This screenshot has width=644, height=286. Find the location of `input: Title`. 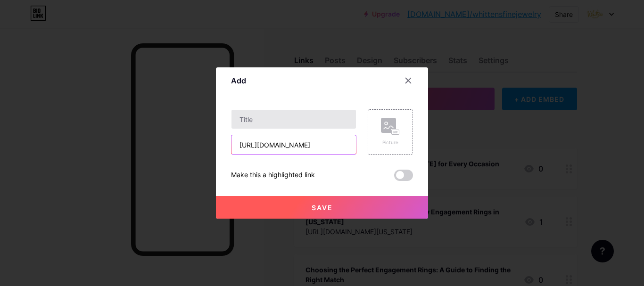

input: Title is located at coordinates (293, 119).